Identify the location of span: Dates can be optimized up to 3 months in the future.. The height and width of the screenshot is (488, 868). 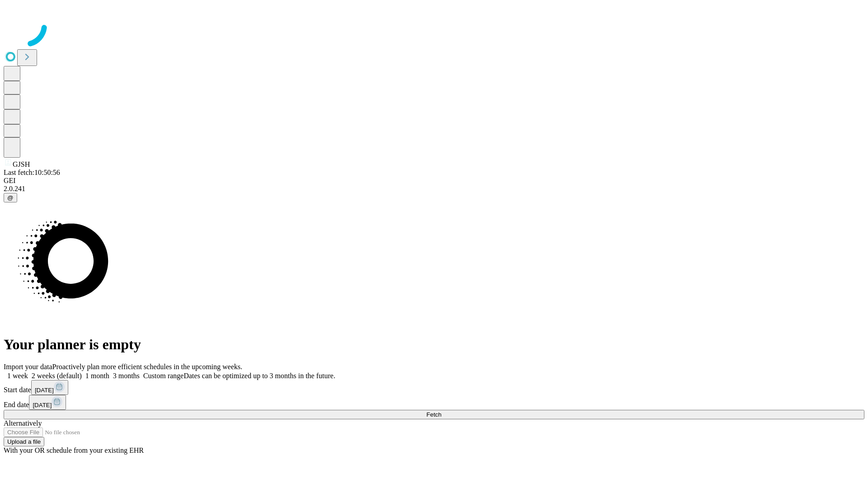
(259, 376).